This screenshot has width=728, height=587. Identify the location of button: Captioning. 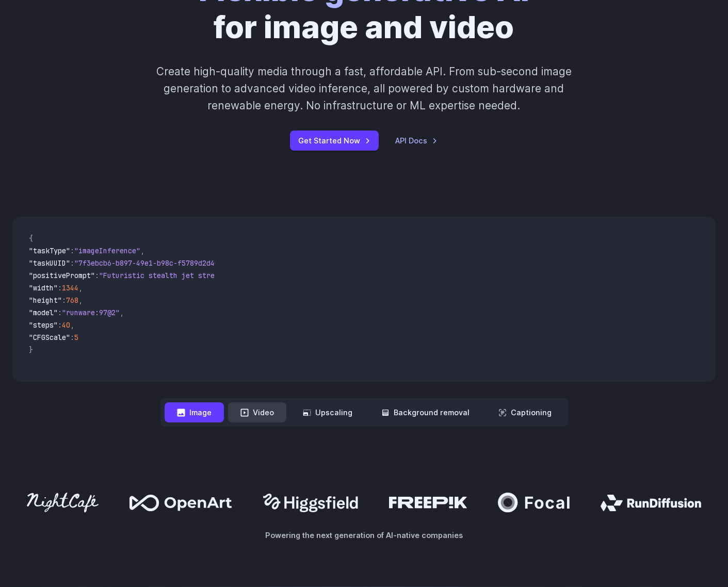
(525, 413).